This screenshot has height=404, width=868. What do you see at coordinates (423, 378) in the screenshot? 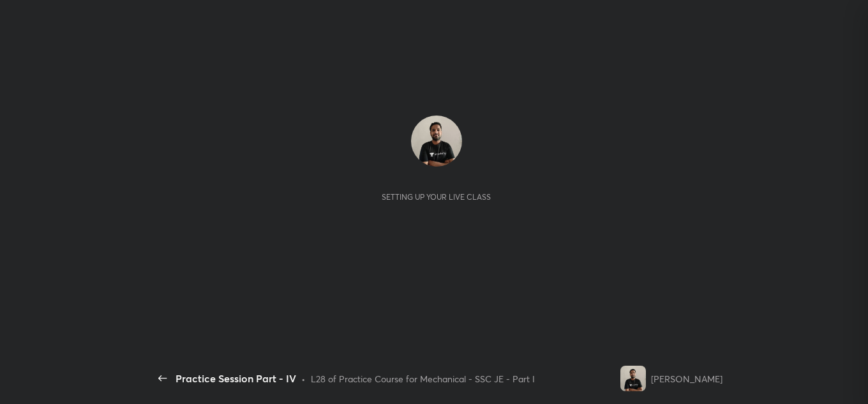
I see `div: L28 of Practice Course for Mechanical - SSC JE - Part I` at bounding box center [423, 378].